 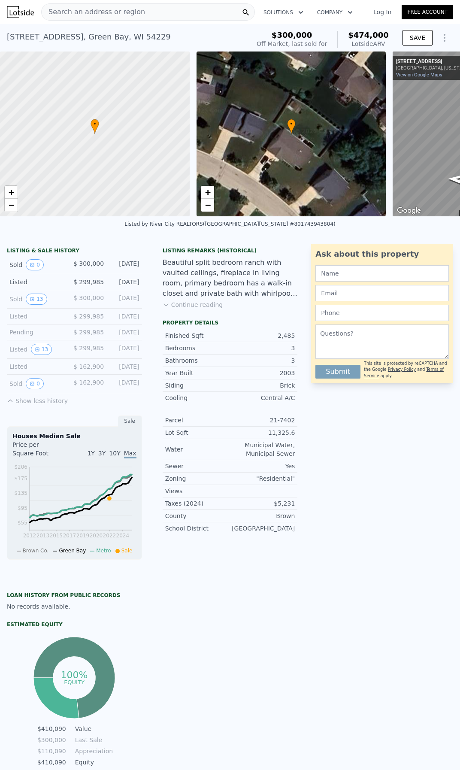 I want to click on button: Show Options, so click(x=445, y=38).